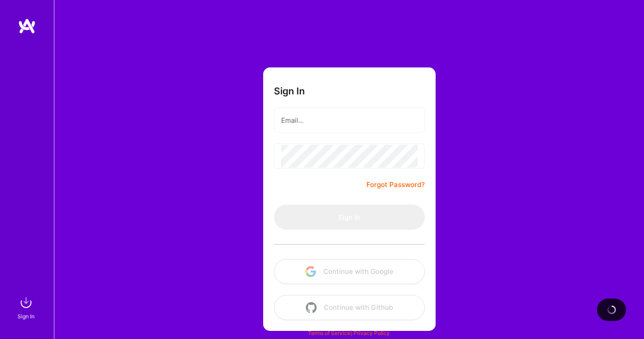 Image resolution: width=644 pixels, height=339 pixels. What do you see at coordinates (350, 307) in the screenshot?
I see `button: Continue with Github` at bounding box center [350, 307].